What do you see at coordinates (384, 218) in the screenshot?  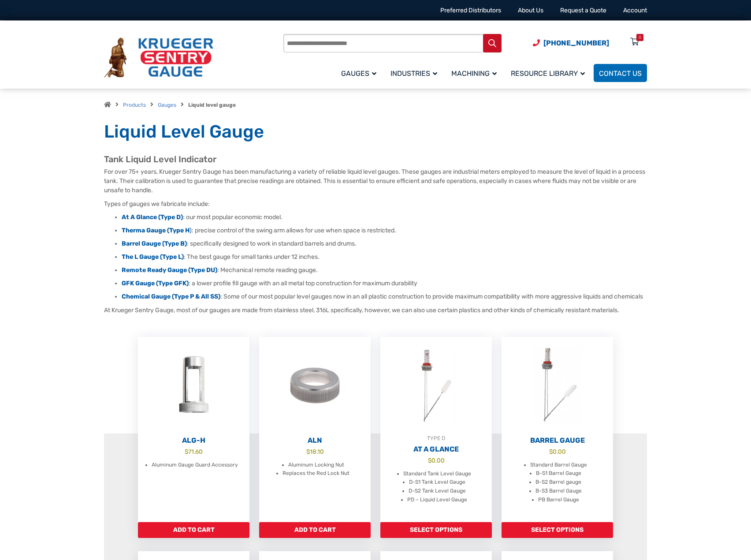 I see `li: : our most popular economic model.` at bounding box center [384, 218].